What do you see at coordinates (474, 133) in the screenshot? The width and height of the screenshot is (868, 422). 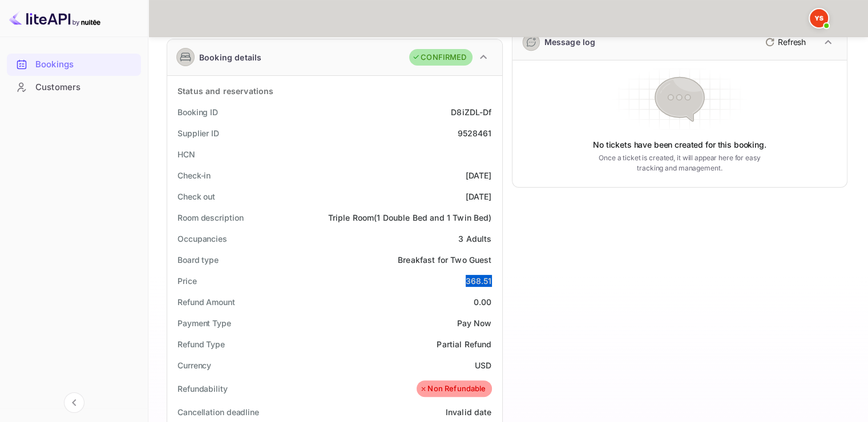 I see `div: 9528461` at bounding box center [474, 133].